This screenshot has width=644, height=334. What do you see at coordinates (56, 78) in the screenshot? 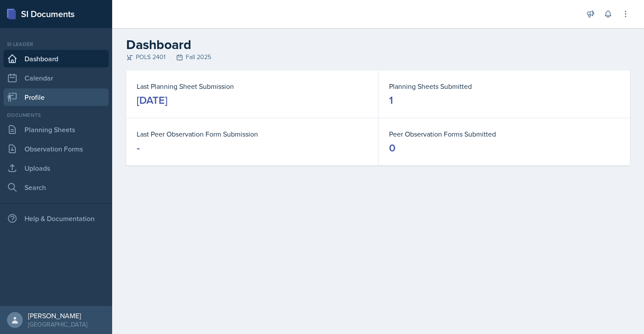
I see `a: Calendar` at bounding box center [56, 78].